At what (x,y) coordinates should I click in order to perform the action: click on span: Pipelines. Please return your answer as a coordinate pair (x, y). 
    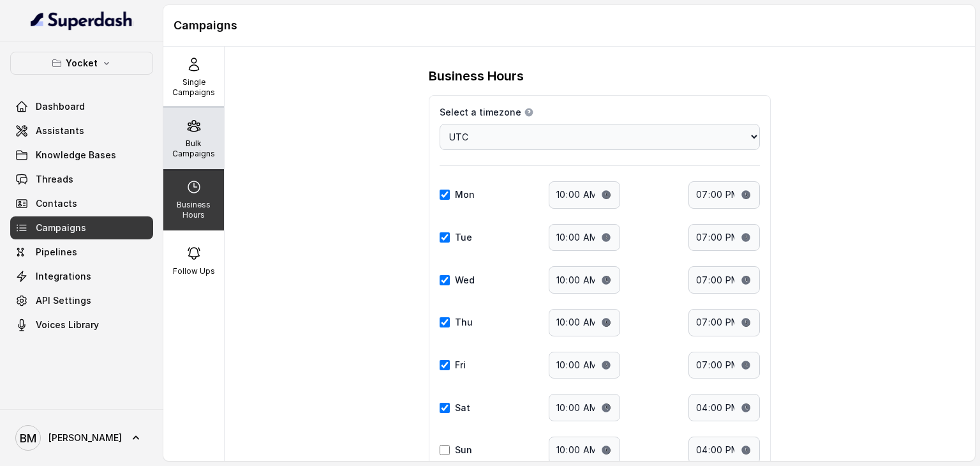
    Looking at the image, I should click on (57, 252).